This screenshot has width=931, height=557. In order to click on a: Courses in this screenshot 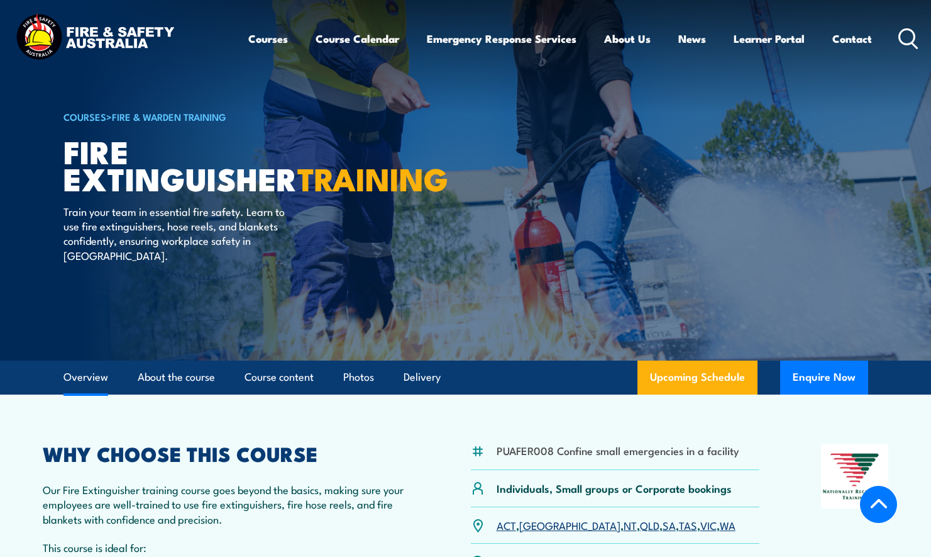, I will do `click(268, 38)`.